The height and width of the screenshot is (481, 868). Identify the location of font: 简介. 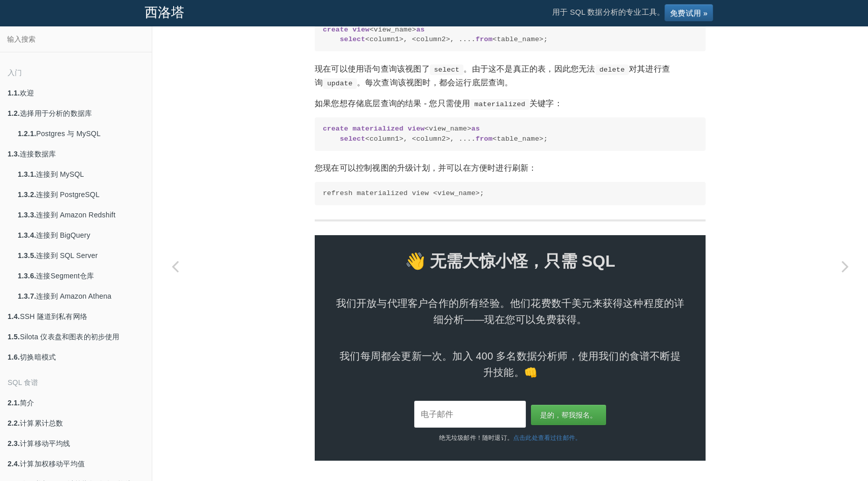
(27, 403).